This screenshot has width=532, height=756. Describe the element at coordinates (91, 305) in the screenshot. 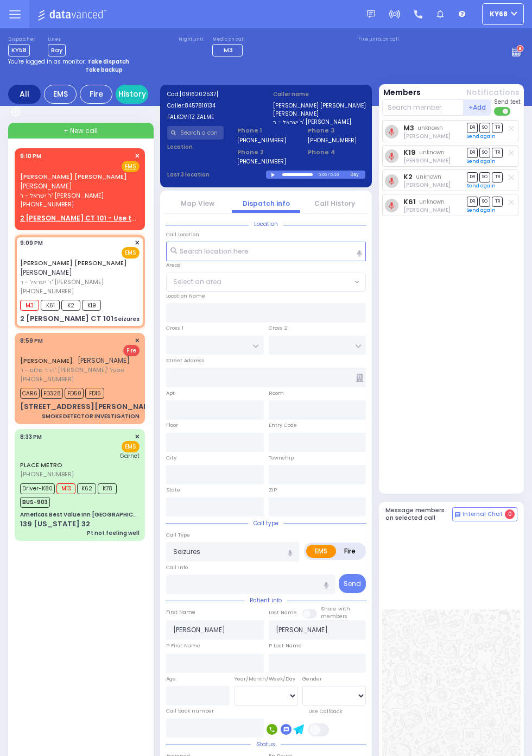

I see `span: K19` at that location.